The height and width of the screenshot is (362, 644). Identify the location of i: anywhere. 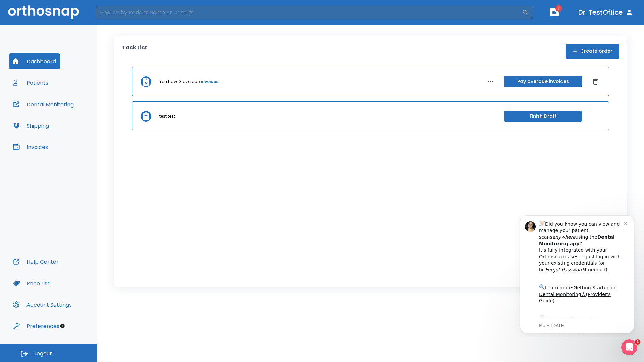
(54, 28).